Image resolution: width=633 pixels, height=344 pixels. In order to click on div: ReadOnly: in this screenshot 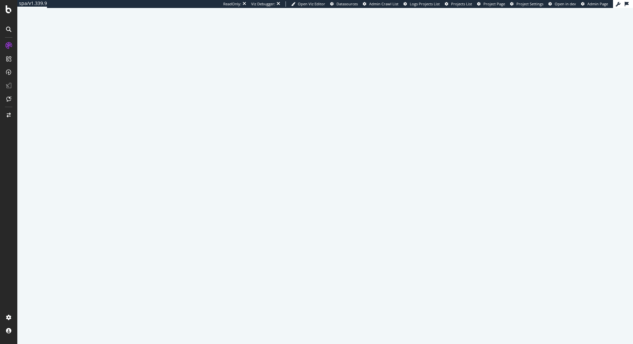, I will do `click(232, 4)`.